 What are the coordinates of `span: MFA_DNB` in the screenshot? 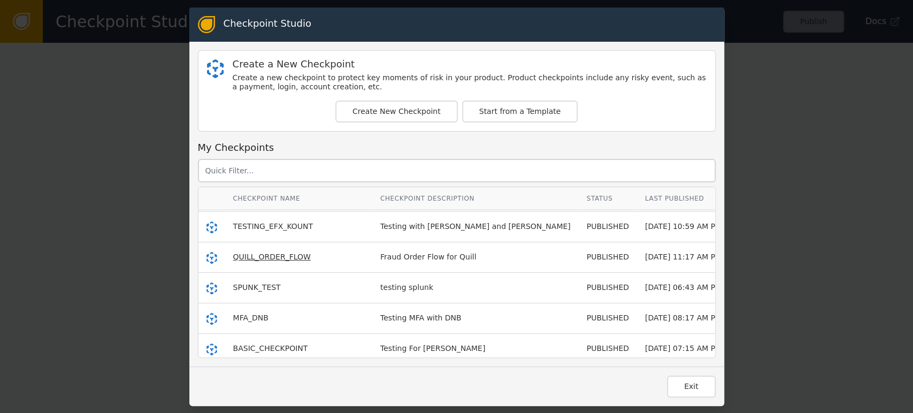 It's located at (251, 318).